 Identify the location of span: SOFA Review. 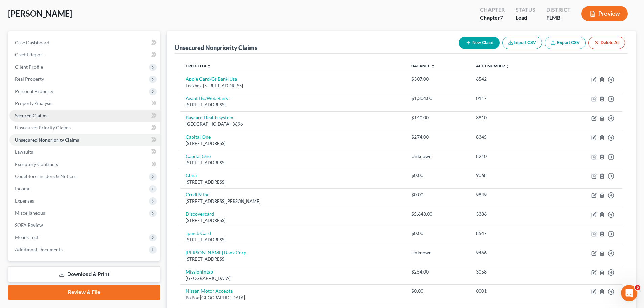
(29, 225).